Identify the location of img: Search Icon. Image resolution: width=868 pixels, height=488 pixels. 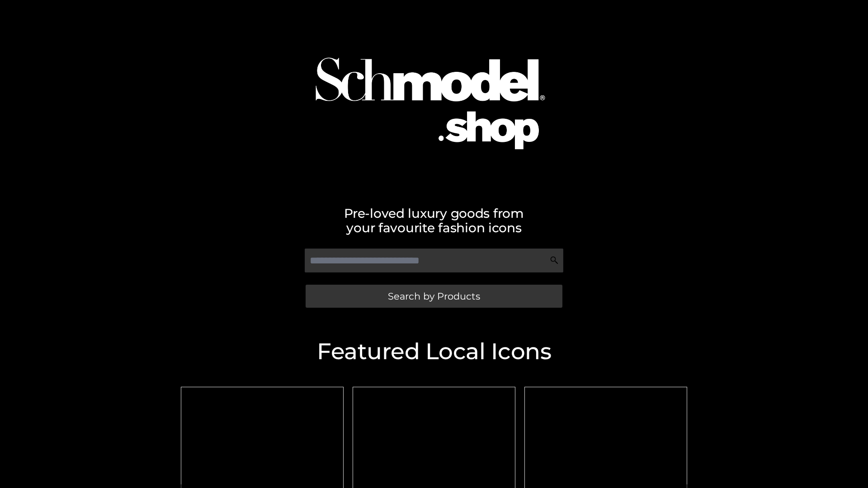
(554, 260).